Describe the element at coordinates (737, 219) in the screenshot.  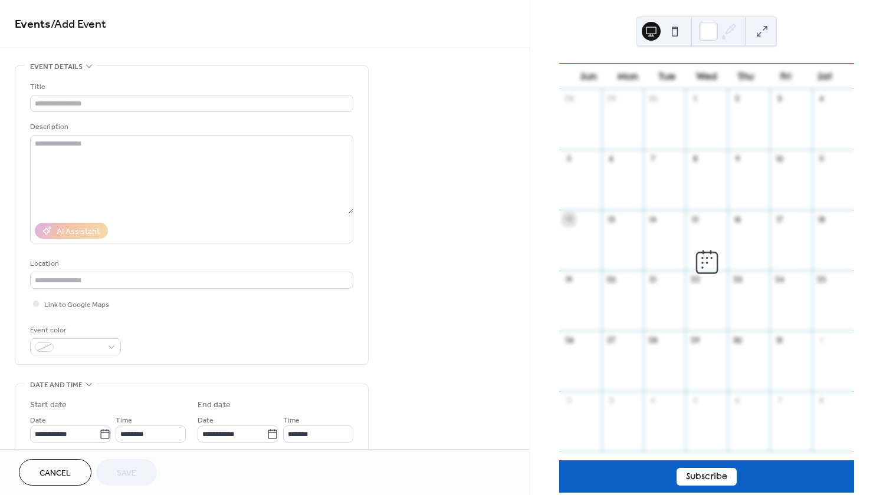
I see `div: 16` at that location.